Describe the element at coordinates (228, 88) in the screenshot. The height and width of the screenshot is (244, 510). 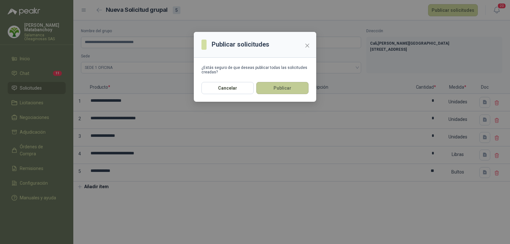
I see `button: Cancelar` at that location.